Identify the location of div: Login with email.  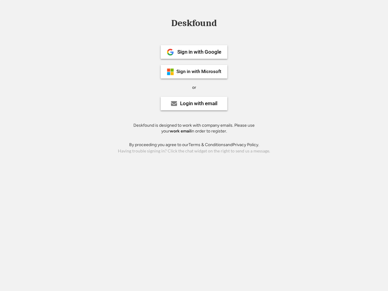
(199, 103).